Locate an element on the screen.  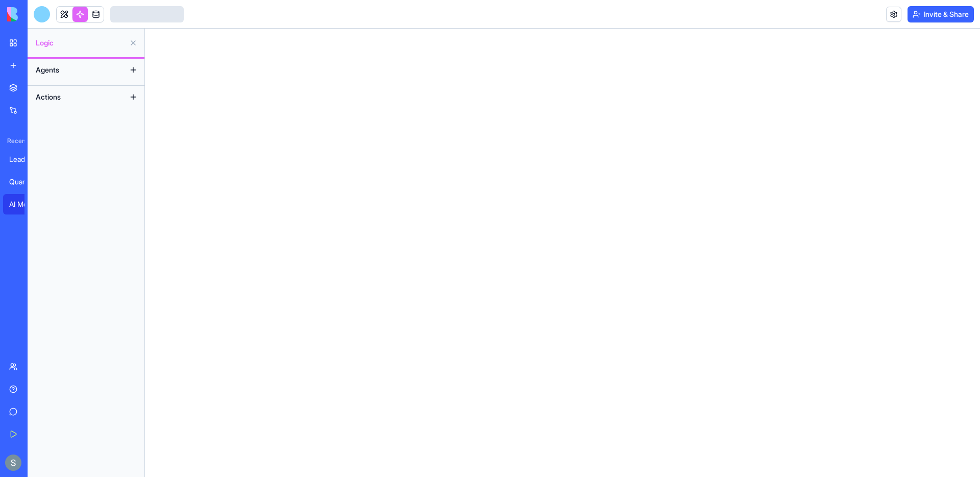
div: Lead Enrichment Pro is located at coordinates (23, 159).